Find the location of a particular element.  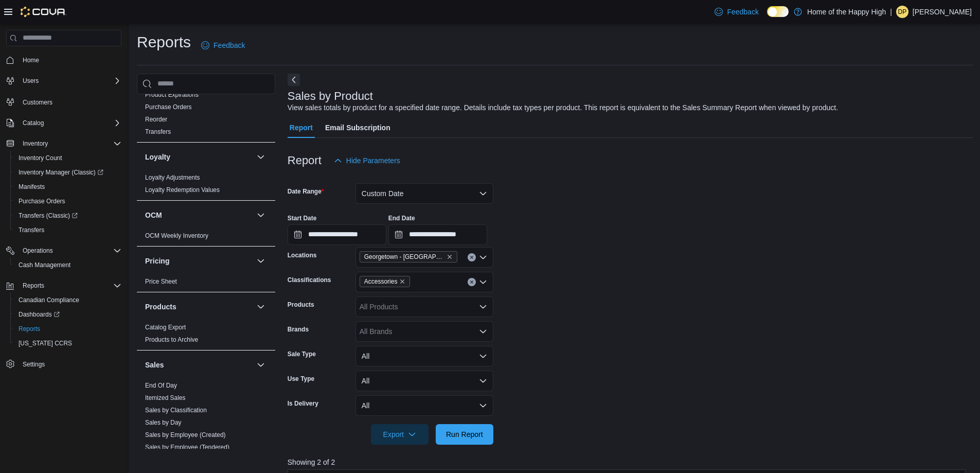

button: Cash Management is located at coordinates (68, 266).